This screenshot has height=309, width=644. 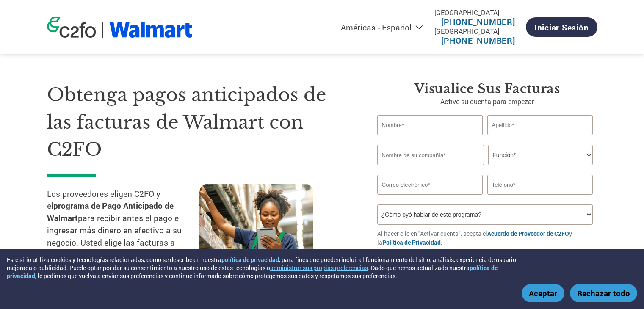 What do you see at coordinates (543, 293) in the screenshot?
I see `button: Aceptar` at bounding box center [543, 293].